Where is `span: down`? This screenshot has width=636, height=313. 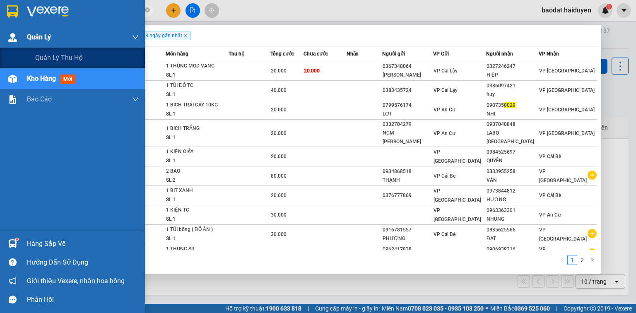 span: down is located at coordinates (135, 37).